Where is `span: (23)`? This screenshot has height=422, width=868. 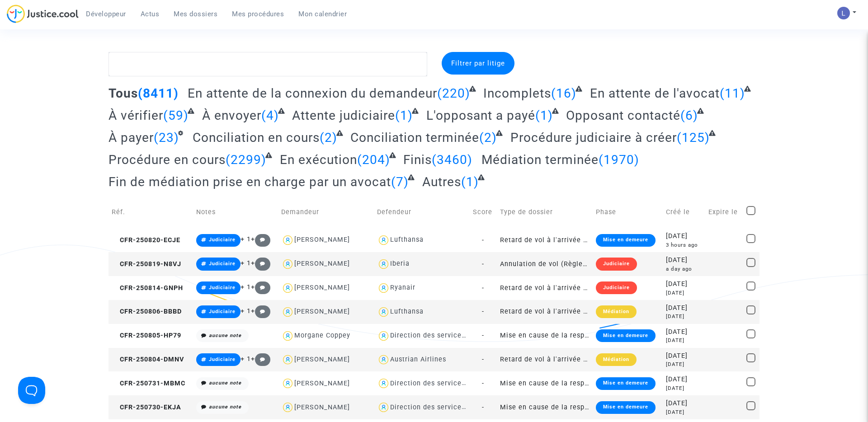
span: (23) is located at coordinates (166, 137).